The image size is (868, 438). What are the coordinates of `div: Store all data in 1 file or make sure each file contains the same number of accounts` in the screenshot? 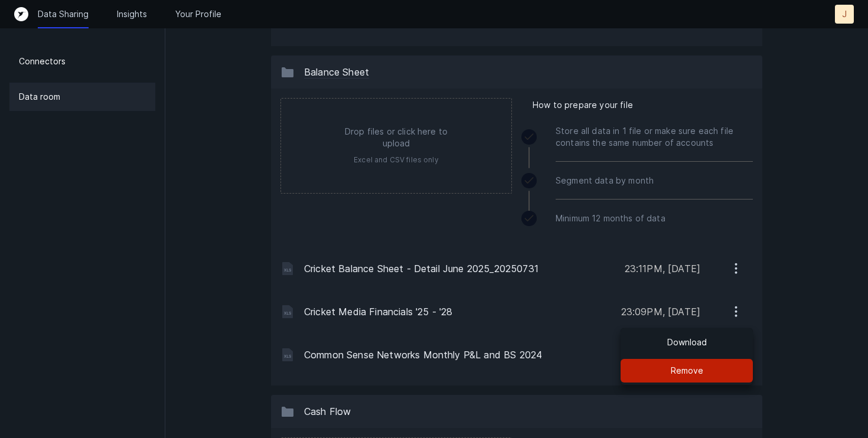 It's located at (654, 137).